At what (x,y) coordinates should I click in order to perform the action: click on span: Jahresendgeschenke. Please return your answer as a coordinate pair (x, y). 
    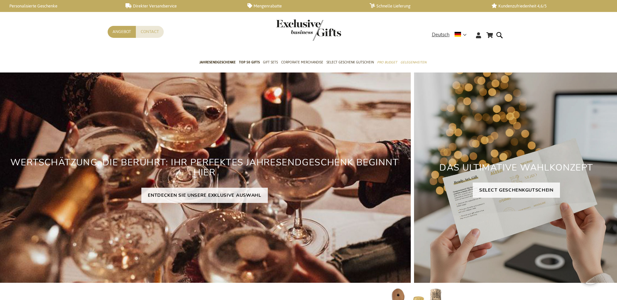
    Looking at the image, I should click on (217, 62).